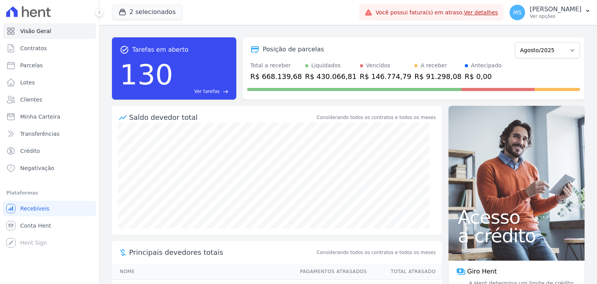 This screenshot has height=284, width=597. Describe the element at coordinates (482, 271) in the screenshot. I see `span: Giro Hent` at that location.